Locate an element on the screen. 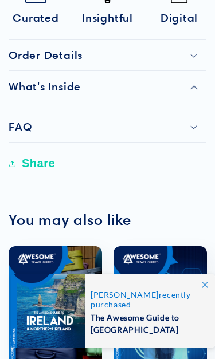 Image resolution: width=215 pixels, height=359 pixels. span: Insightful is located at coordinates (107, 18).